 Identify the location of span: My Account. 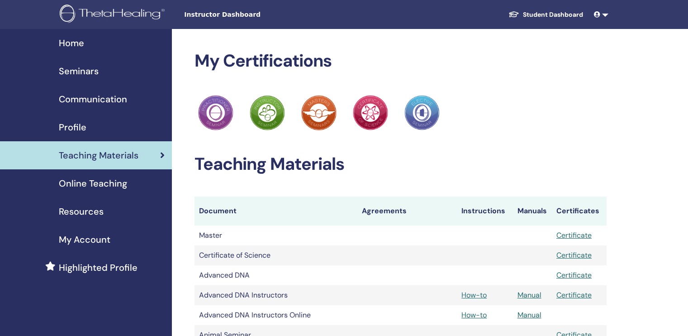
(85, 239).